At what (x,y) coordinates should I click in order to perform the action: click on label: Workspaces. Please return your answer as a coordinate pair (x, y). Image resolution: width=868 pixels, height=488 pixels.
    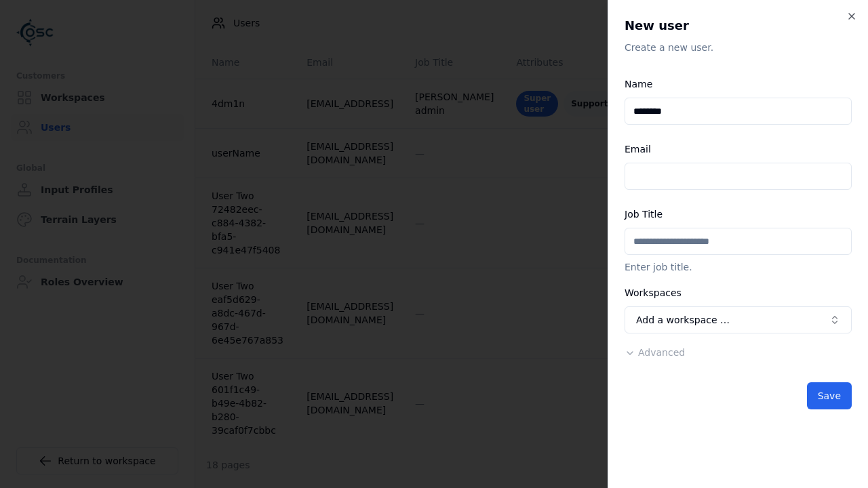
    Looking at the image, I should click on (653, 293).